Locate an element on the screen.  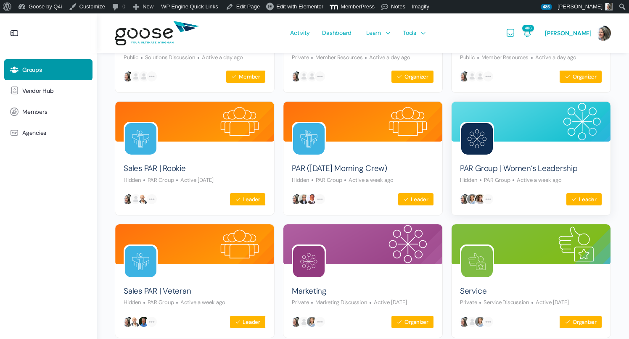
img: Walter Landwehr is located at coordinates (304, 199).